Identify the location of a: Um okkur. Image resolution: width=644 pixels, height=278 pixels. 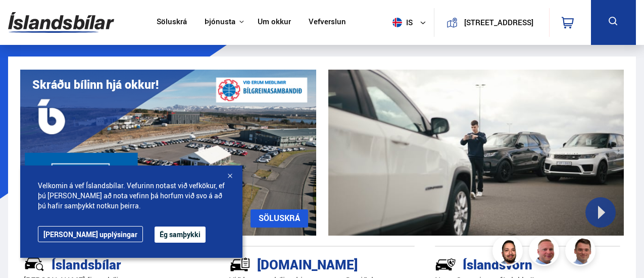
(275, 22).